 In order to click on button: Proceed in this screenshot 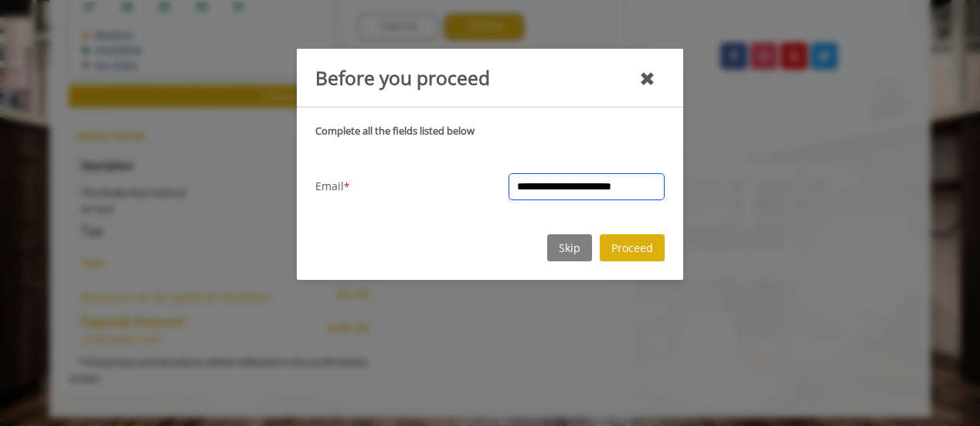, I will do `click(632, 248)`.